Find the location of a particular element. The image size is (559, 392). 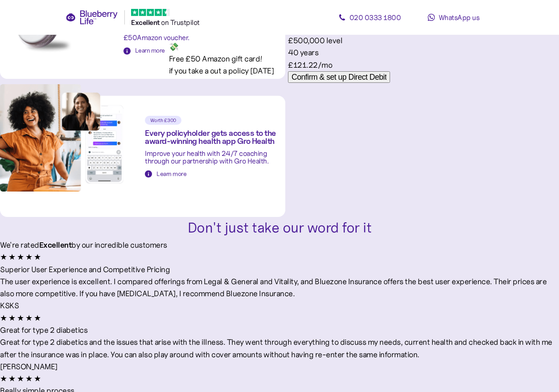

div: Learn more is located at coordinates (171, 174).